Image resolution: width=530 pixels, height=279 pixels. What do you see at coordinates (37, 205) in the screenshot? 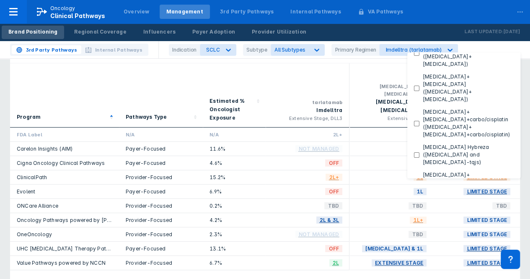
I see `a: ONCare Alliance` at bounding box center [37, 205].